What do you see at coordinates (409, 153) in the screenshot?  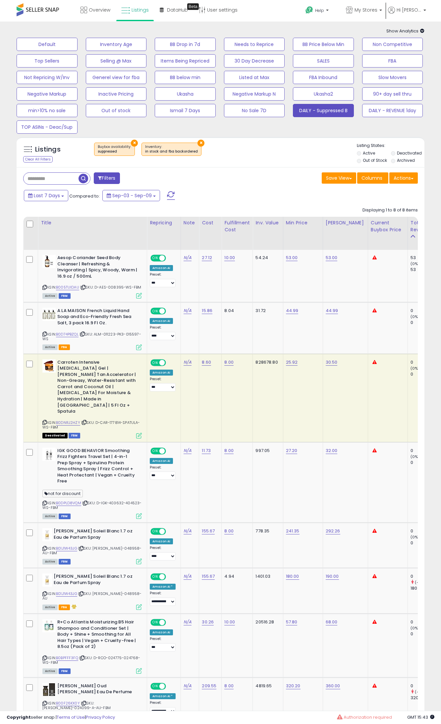 I see `label: Deactivated` at bounding box center [409, 153].